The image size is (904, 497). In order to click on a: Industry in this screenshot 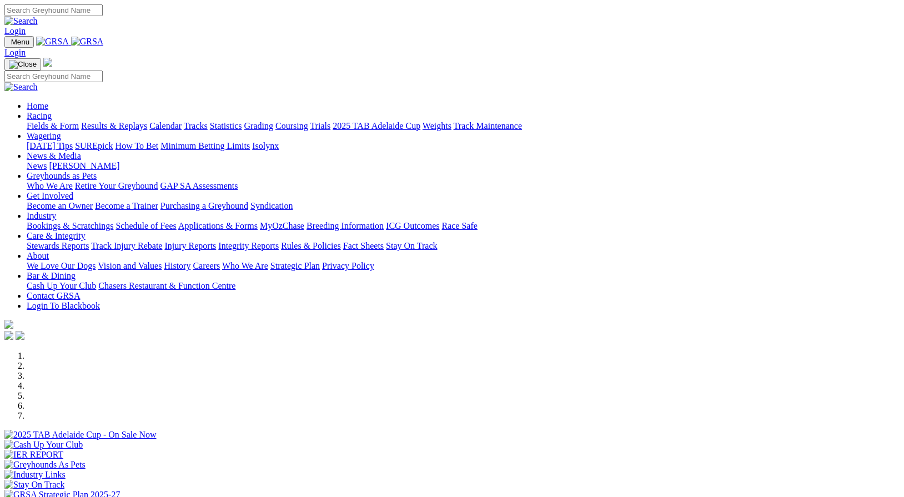, I will do `click(41, 215)`.